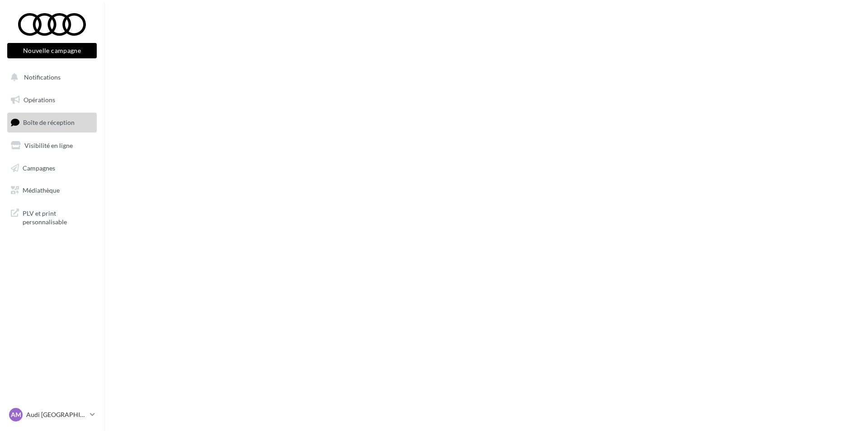 This screenshot has width=868, height=431. What do you see at coordinates (52, 100) in the screenshot?
I see `a: Opérations` at bounding box center [52, 100].